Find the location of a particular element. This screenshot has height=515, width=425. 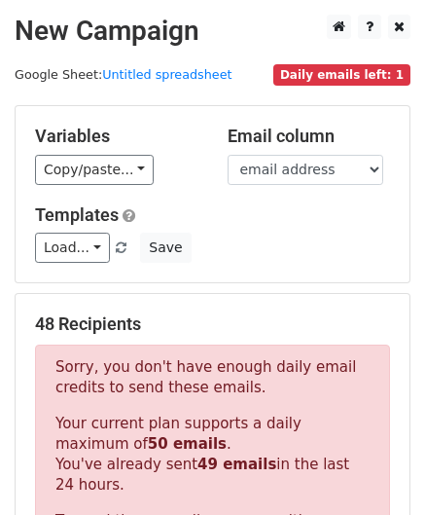

strong: 49 emails is located at coordinates (236, 464).